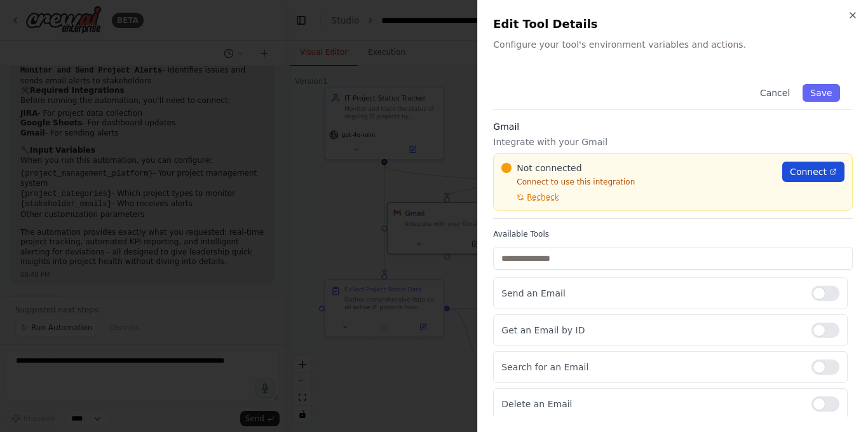 This screenshot has height=432, width=868. I want to click on span: Not connected, so click(549, 168).